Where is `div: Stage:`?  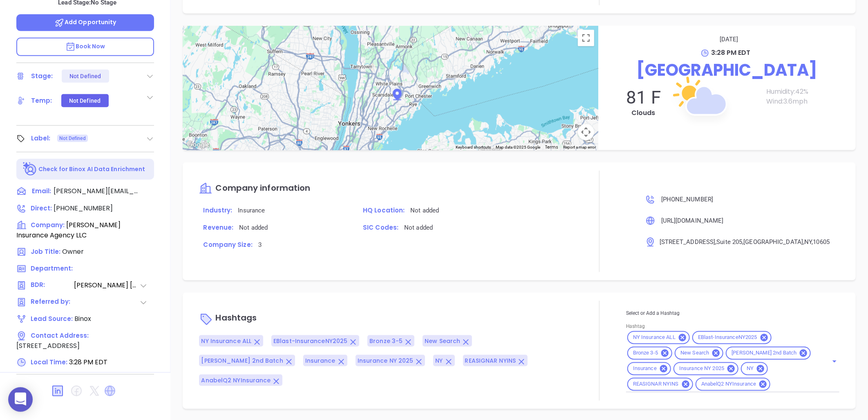
div: Stage: is located at coordinates (42, 76).